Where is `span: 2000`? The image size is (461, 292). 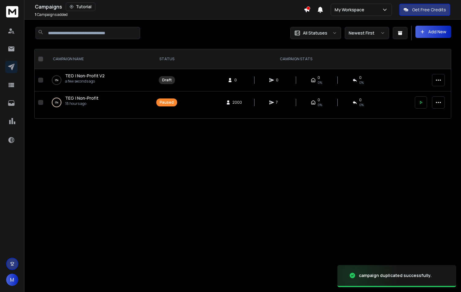
span: 2000 is located at coordinates (237, 103).